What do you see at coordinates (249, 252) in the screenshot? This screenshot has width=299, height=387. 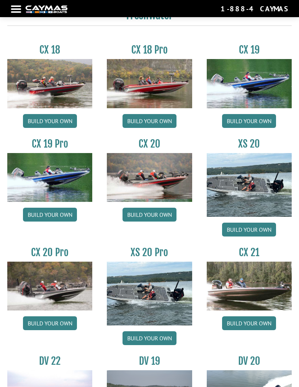 I see `h3: CX 21` at bounding box center [249, 252].